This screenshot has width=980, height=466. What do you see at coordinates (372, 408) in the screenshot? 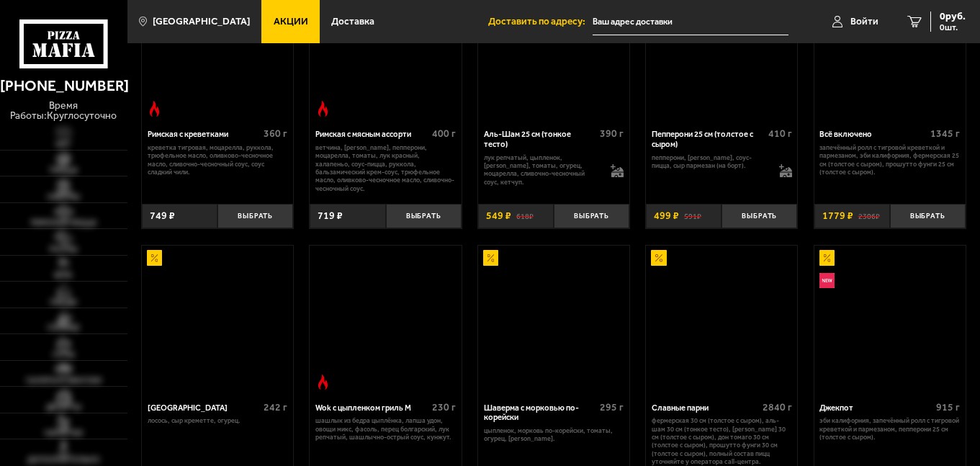
I see `div: Wok с цыпленком гриль M` at bounding box center [372, 408].